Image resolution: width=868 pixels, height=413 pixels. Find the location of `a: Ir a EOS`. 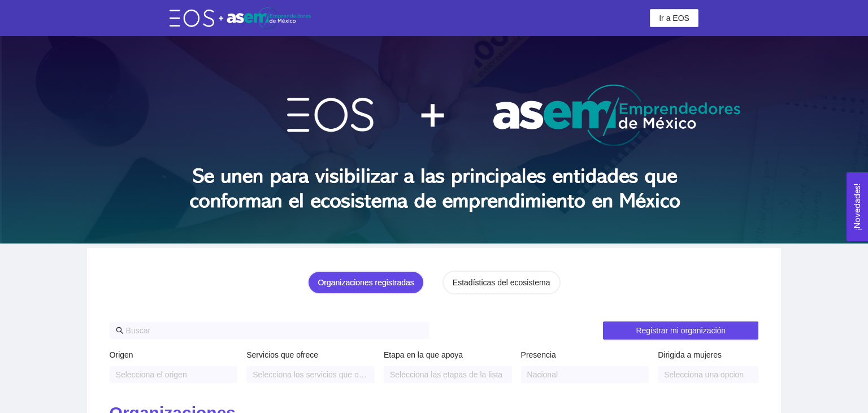

a: Ir a EOS is located at coordinates (674, 18).